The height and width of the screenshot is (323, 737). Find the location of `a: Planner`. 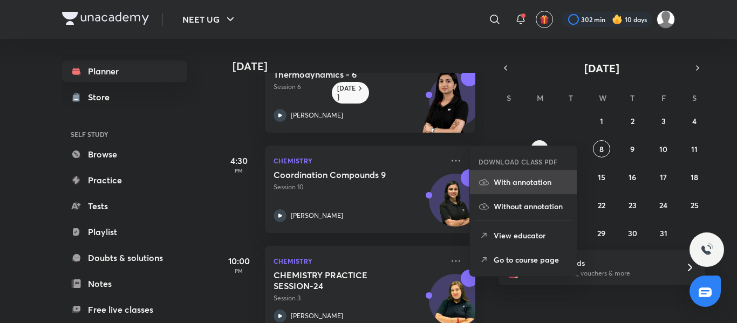

a: Planner is located at coordinates (125, 71).